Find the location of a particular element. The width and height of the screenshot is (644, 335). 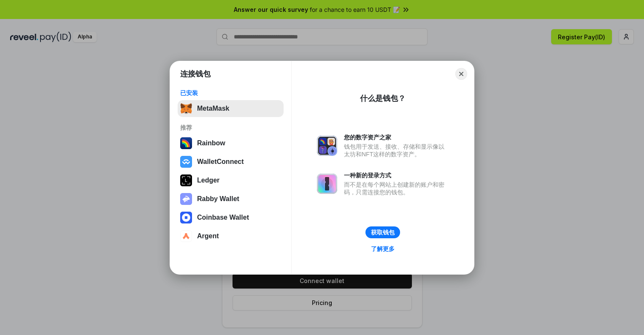

div: 了解更多 is located at coordinates (383, 249).